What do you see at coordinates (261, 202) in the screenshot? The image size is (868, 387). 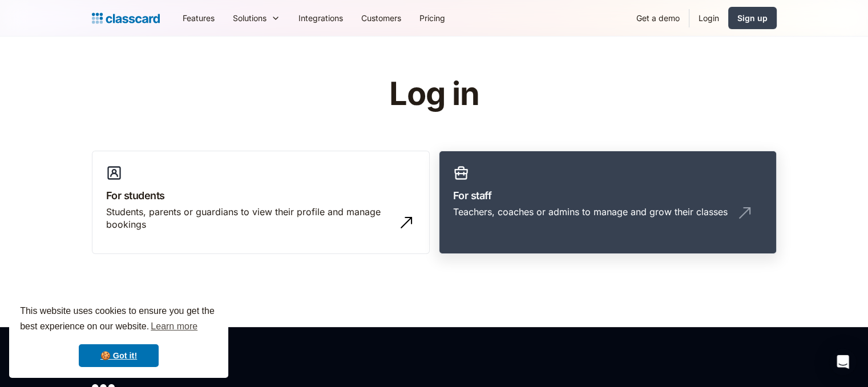 I see `a: For studentsStudents, parents or guardians to view their profile and manage bookings` at bounding box center [261, 202].